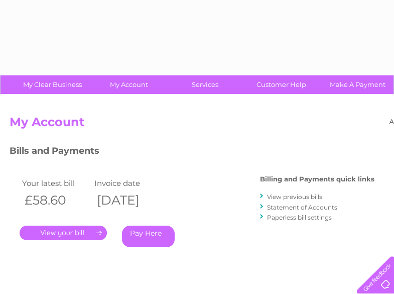  I want to click on a: Services, so click(205, 84).